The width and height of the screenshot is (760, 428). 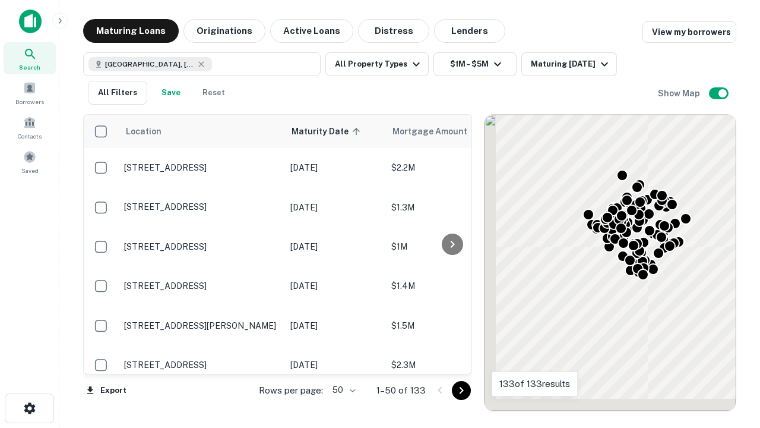 I want to click on button: Save your search to get updates of matches that match your search criteria., so click(x=171, y=93).